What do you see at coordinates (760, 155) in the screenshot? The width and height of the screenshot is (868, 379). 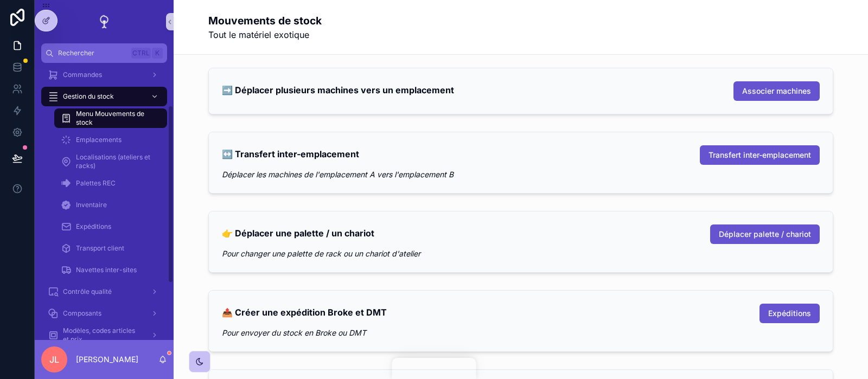 I see `button: Transfert inter-emplacement` at bounding box center [760, 155].